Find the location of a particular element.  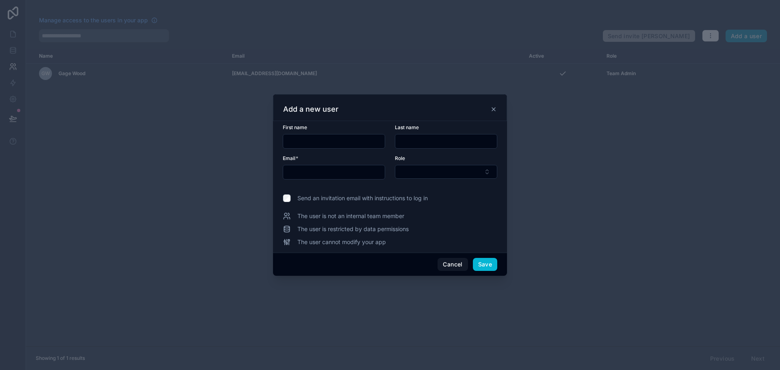

span: First name is located at coordinates (295, 127).